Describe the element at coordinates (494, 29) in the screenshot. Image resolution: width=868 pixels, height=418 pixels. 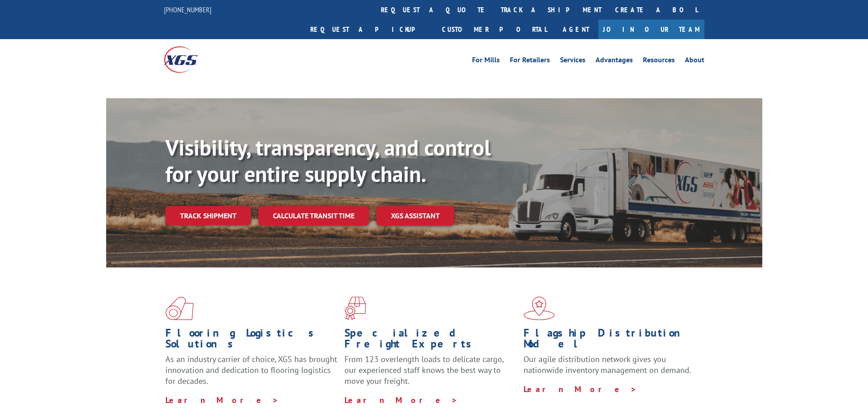
I see `a: Customer Portal` at that location.